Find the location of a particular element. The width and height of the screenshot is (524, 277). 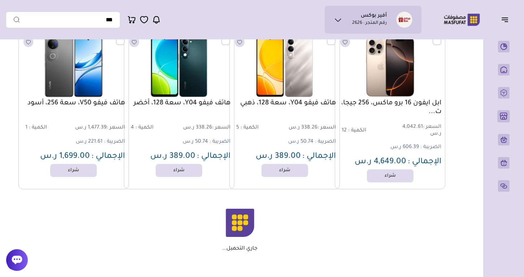

span: 4 is located at coordinates (132, 128).